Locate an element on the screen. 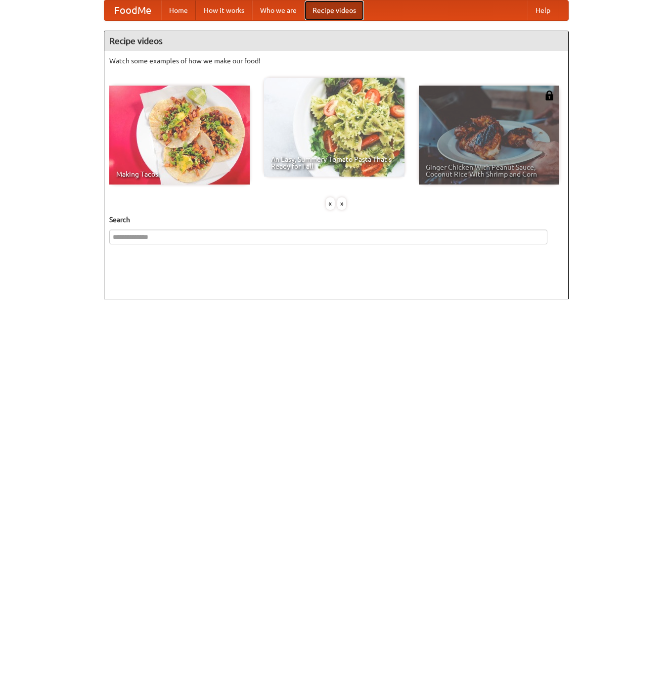 Image resolution: width=672 pixels, height=700 pixels. a: How it works is located at coordinates (224, 10).